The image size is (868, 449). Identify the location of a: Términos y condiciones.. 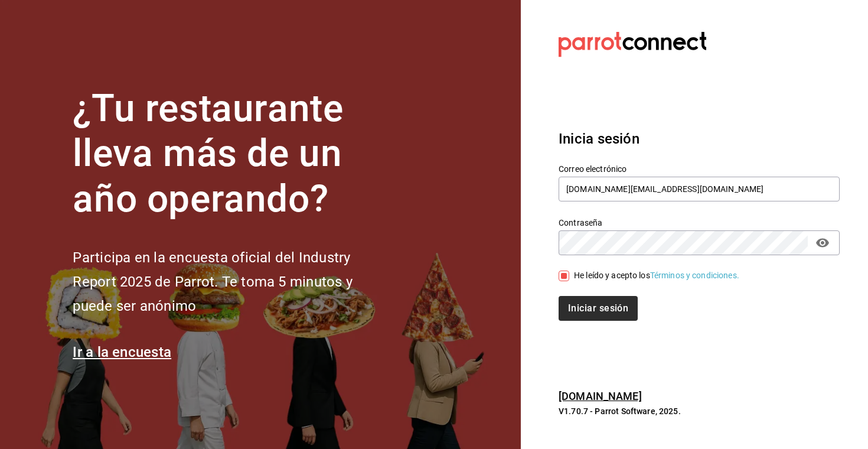
(695, 275).